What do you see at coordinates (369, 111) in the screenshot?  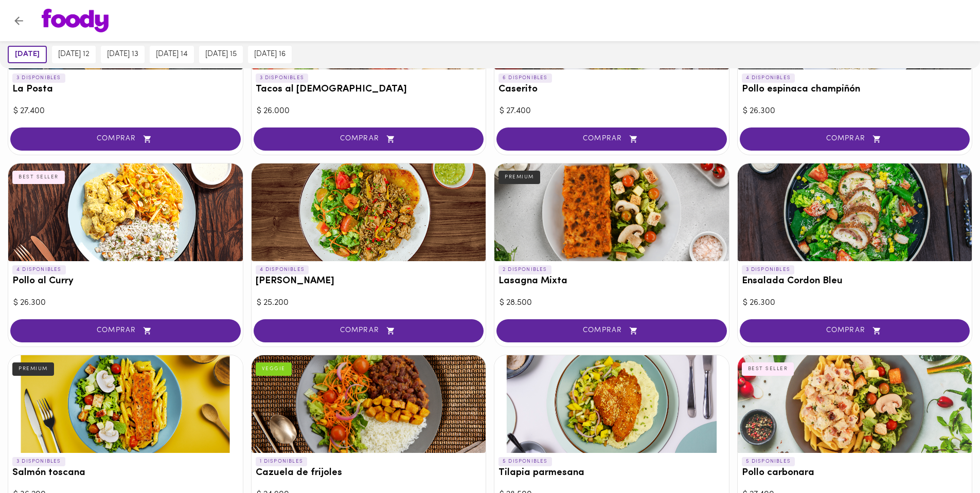 I see `div: $ 26.000` at bounding box center [369, 111].